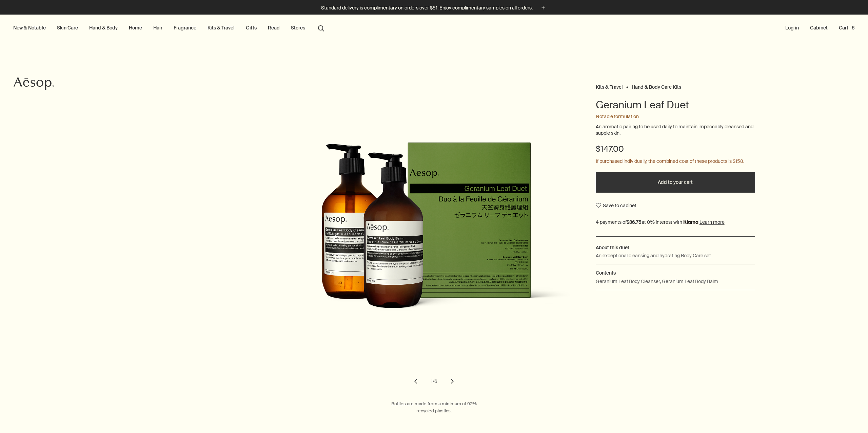 The image size is (868, 433). Describe the element at coordinates (656, 85) in the screenshot. I see `a: Hand & Body Care Kits` at that location.